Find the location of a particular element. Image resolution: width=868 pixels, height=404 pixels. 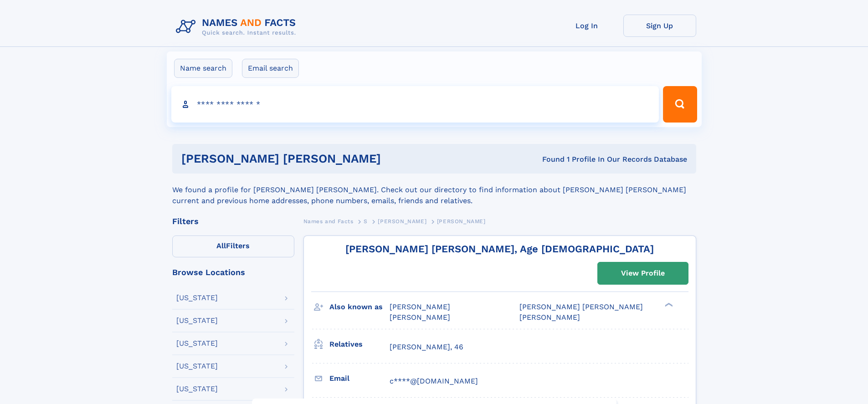

h3: Relatives is located at coordinates (360, 345).